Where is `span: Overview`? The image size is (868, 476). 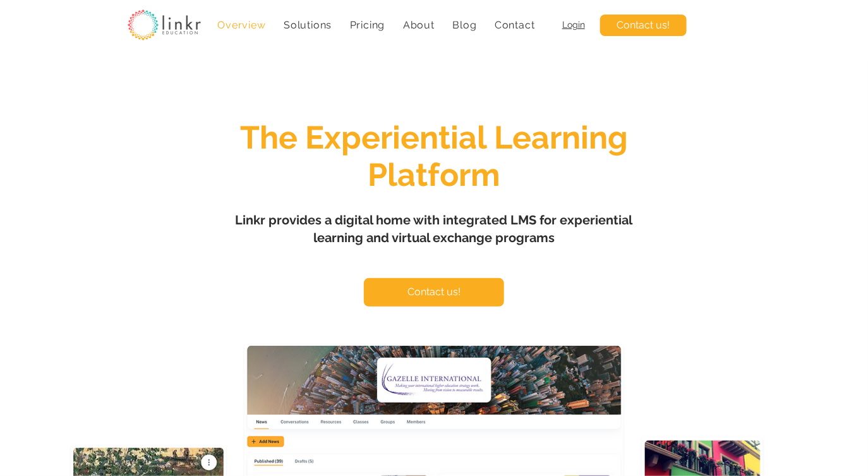
span: Overview is located at coordinates (241, 25).